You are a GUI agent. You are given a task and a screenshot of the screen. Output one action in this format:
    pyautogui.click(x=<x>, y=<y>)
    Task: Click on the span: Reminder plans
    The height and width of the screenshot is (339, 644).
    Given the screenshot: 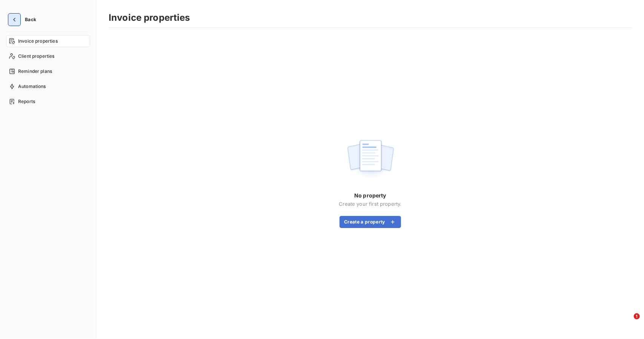 What is the action you would take?
    pyautogui.click(x=35, y=71)
    